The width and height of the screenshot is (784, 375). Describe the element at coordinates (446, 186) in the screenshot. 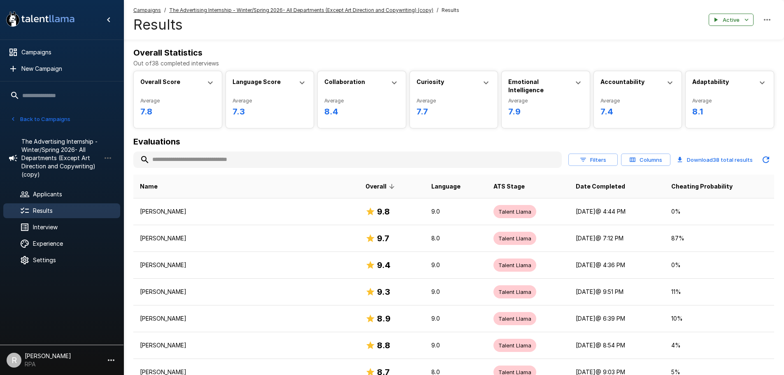

I see `span: Language` at that location.